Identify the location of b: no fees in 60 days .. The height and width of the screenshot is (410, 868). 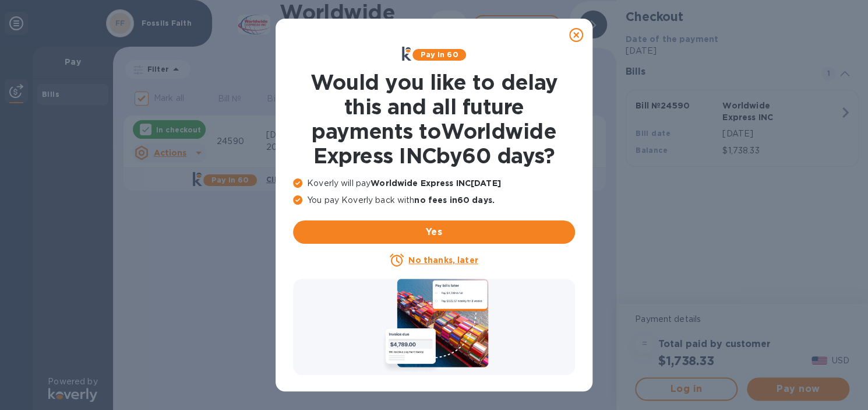
(454, 200).